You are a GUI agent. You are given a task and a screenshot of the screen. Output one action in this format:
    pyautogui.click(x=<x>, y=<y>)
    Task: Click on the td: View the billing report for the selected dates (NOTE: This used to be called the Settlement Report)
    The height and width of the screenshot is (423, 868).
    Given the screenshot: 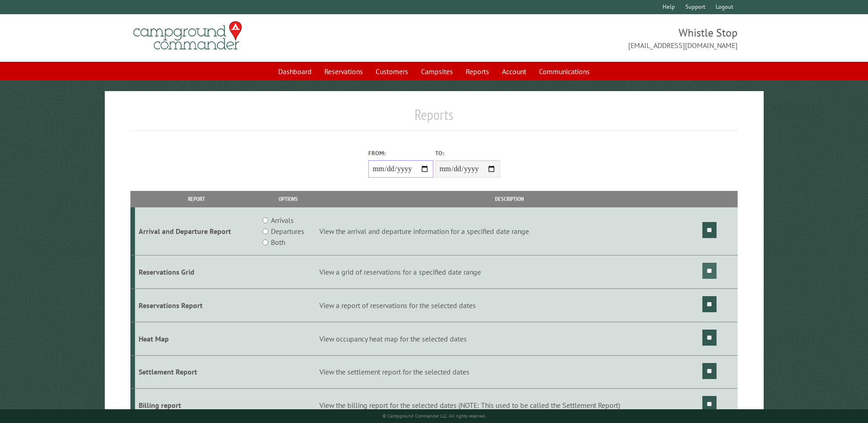 What is the action you would take?
    pyautogui.click(x=509, y=405)
    